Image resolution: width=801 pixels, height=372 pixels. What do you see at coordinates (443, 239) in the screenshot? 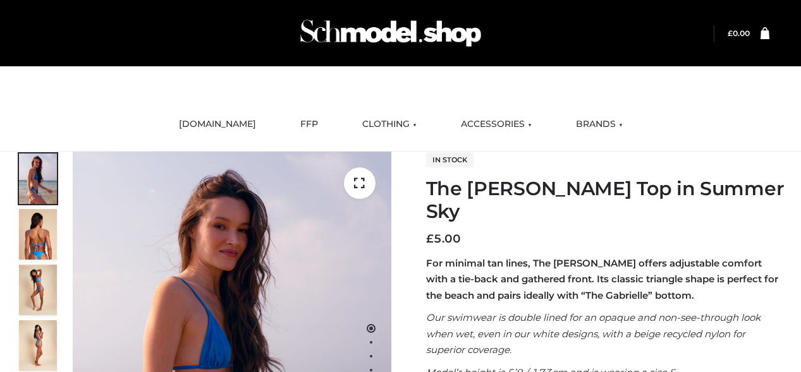
I see `bdi: 5.00` at bounding box center [443, 239].